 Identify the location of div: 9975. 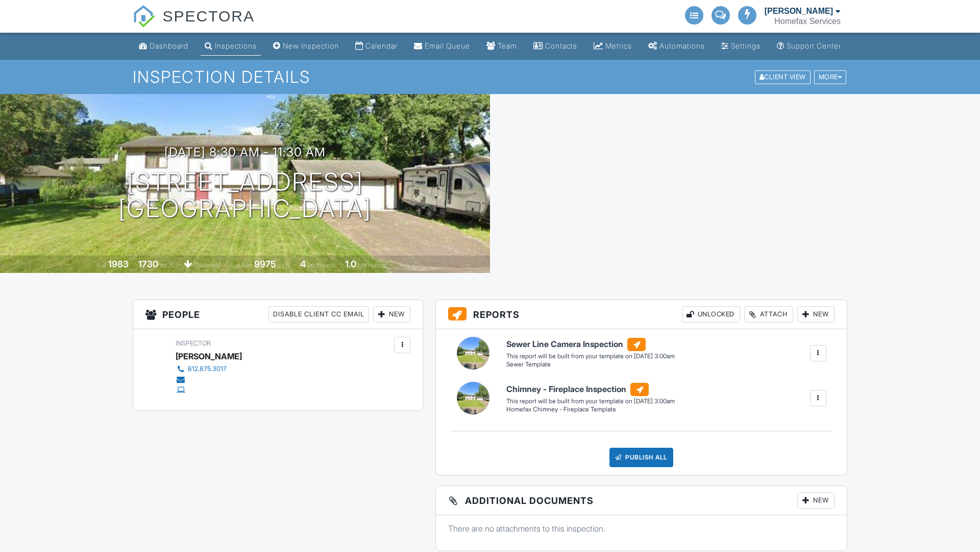
(265, 264).